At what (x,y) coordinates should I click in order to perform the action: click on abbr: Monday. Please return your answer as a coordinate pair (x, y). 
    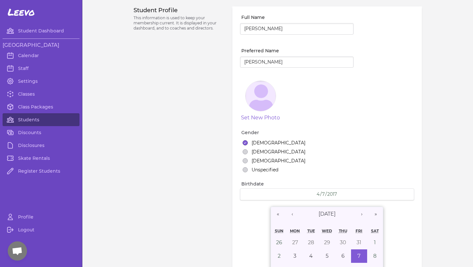
    Looking at the image, I should click on (294, 231).